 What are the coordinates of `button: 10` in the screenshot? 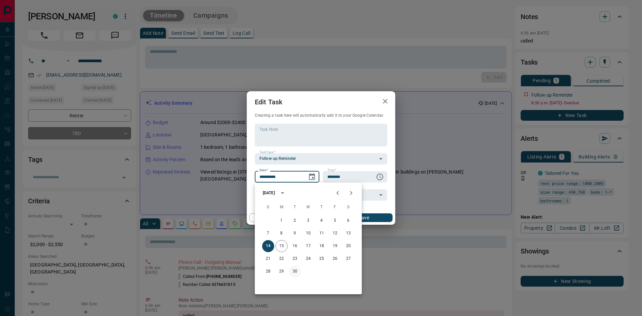 It's located at (308, 233).